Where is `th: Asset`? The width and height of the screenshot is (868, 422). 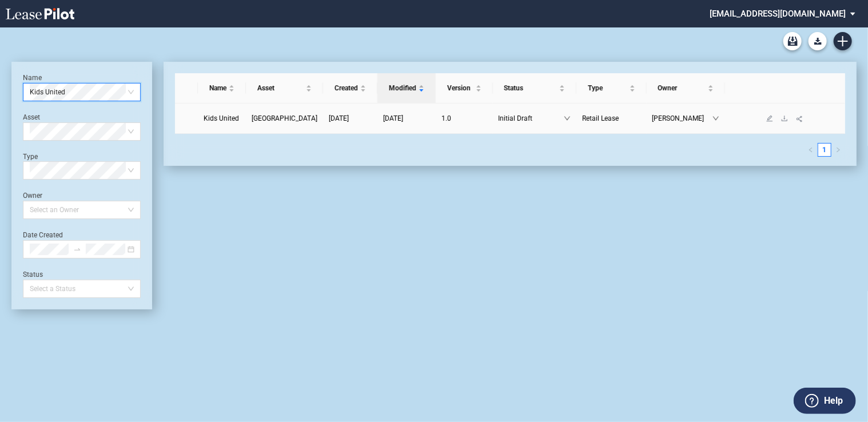
th: Asset is located at coordinates (284, 88).